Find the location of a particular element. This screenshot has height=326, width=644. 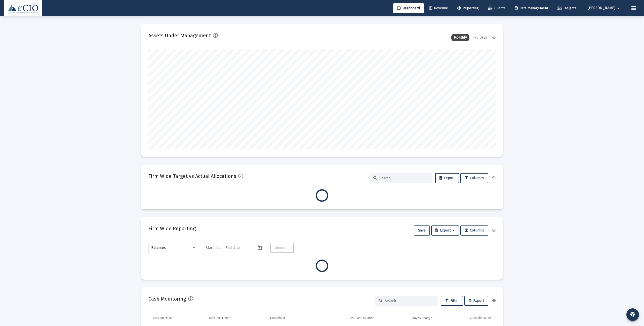

input: End date is located at coordinates (238, 248).